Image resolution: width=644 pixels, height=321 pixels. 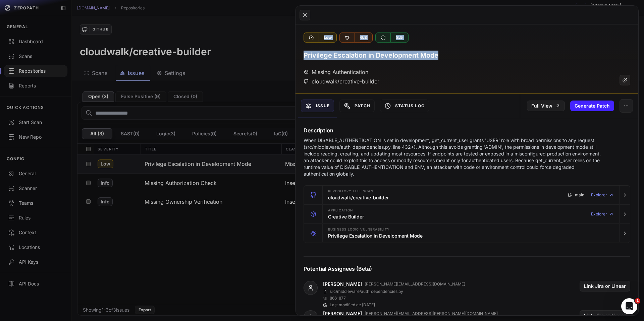 I want to click on button: Status Log, so click(x=404, y=106).